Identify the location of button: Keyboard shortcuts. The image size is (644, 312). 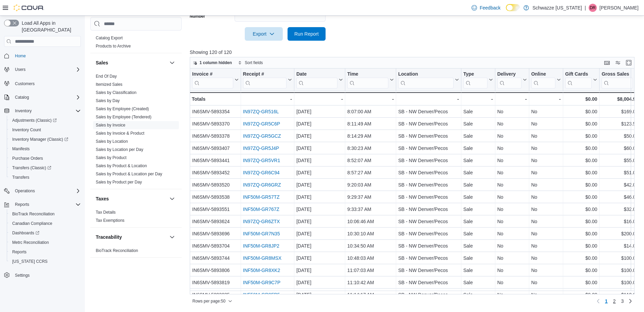
(607, 63).